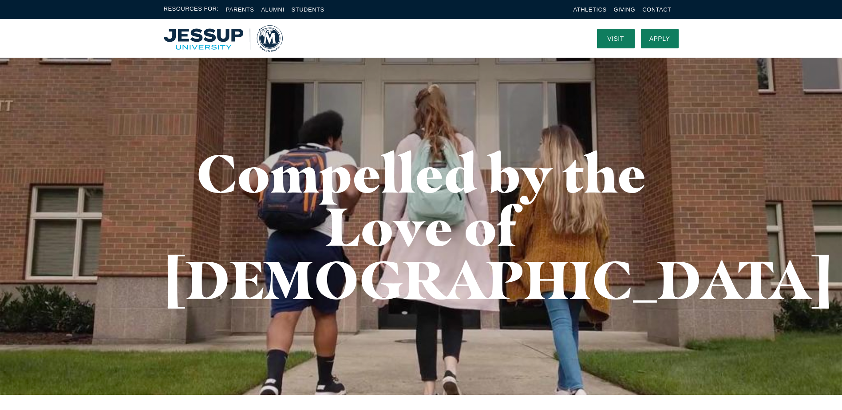 This screenshot has height=410, width=842. What do you see at coordinates (223, 39) in the screenshot?
I see `img: Multnomah University Logo` at bounding box center [223, 39].